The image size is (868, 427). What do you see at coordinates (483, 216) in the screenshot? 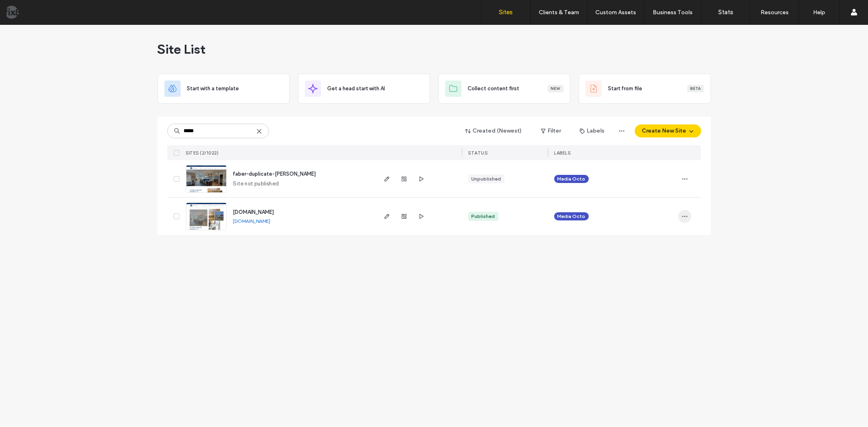
I see `div: Published` at bounding box center [483, 216].